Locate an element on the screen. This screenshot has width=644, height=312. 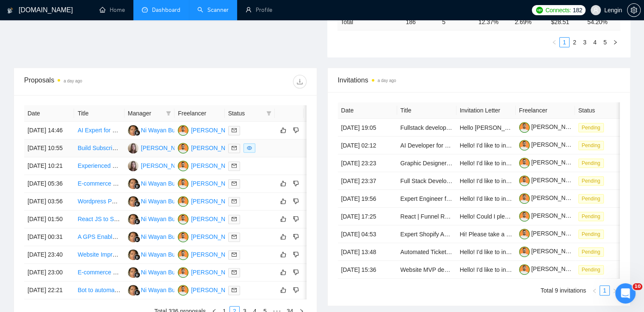
span: Connects: is located at coordinates (558, 10).